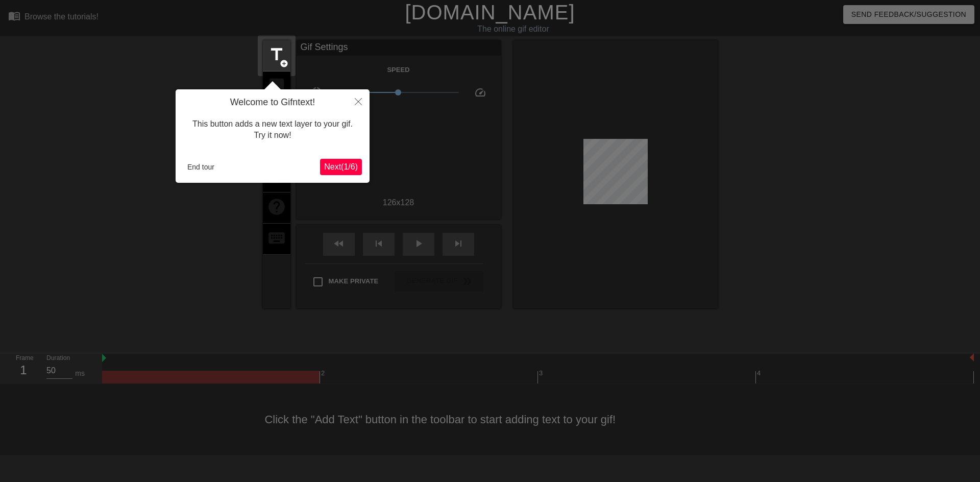  What do you see at coordinates (201, 167) in the screenshot?
I see `button: End tour` at bounding box center [201, 167].